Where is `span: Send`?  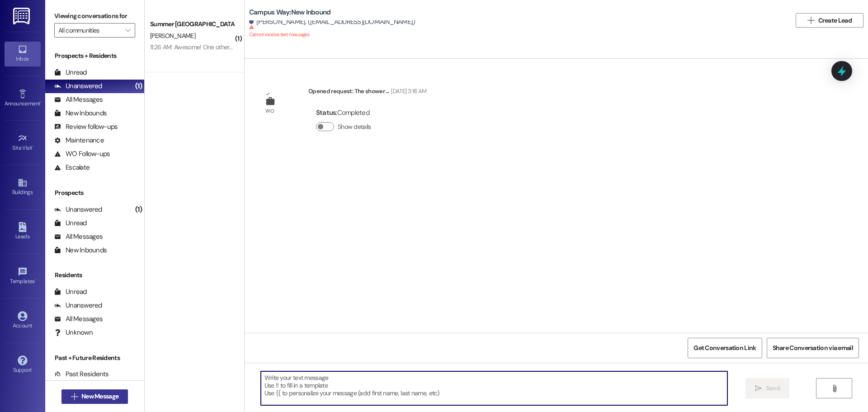 span: Send is located at coordinates (773, 388).